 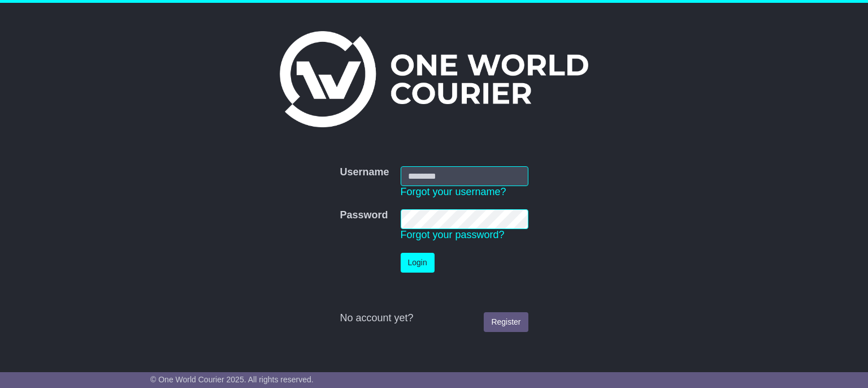 I want to click on label: Password, so click(x=364, y=215).